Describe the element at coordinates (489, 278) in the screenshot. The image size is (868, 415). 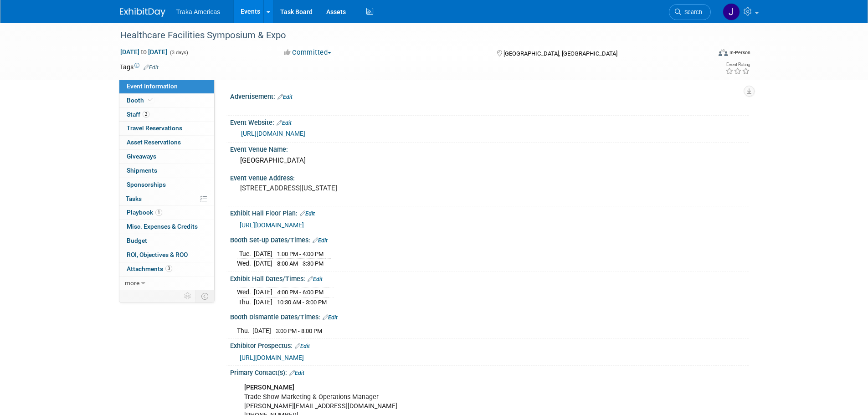
I see `div: Exhibit Hall Dates/Times:` at that location.